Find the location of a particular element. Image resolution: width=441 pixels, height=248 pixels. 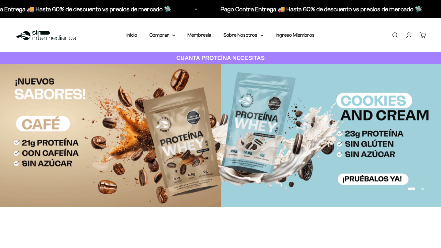

a: Membresía is located at coordinates (199, 35).